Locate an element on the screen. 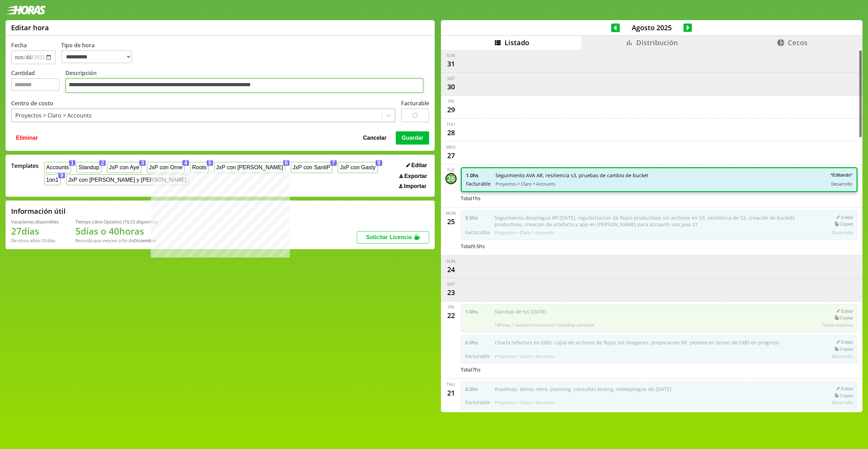  button: 1on19 is located at coordinates (52, 179).